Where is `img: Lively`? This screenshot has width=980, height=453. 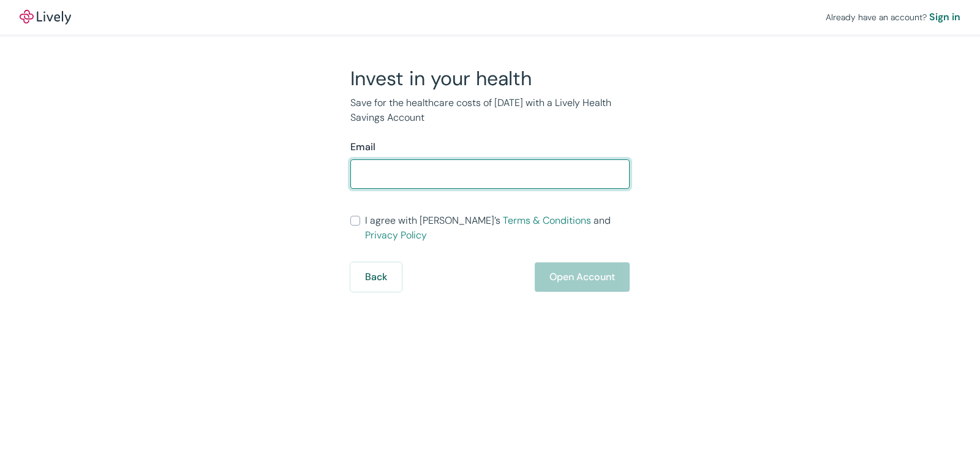
img: Lively is located at coordinates (45, 17).